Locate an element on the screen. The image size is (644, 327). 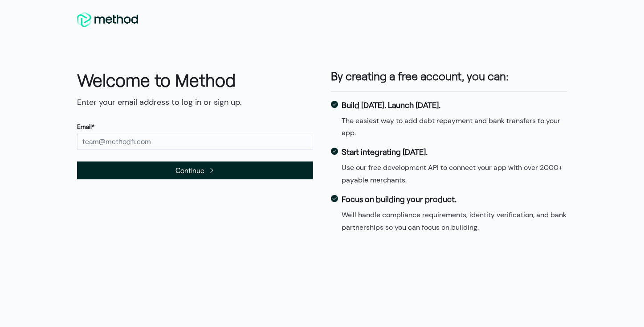
h1: Welcome to Method is located at coordinates (195, 80).